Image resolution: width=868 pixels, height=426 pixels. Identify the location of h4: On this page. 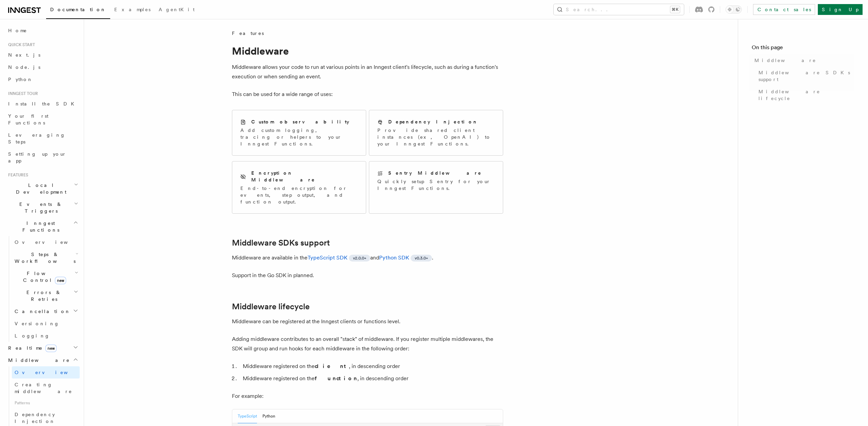
(803, 49).